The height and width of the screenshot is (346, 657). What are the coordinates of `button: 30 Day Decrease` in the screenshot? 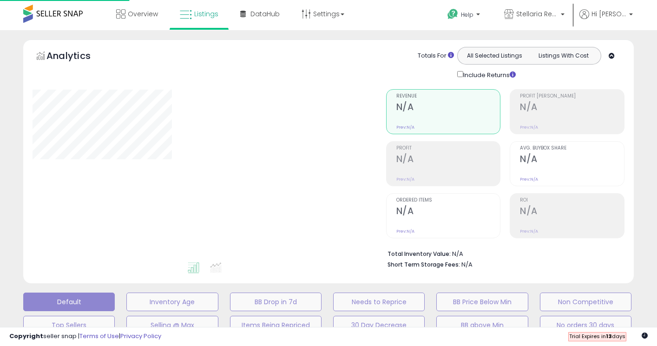 It's located at (379, 325).